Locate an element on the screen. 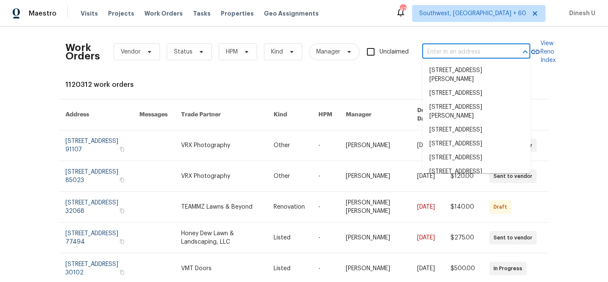 Image resolution: width=608 pixels, height=282 pixels. span: Maestro is located at coordinates (43, 14).